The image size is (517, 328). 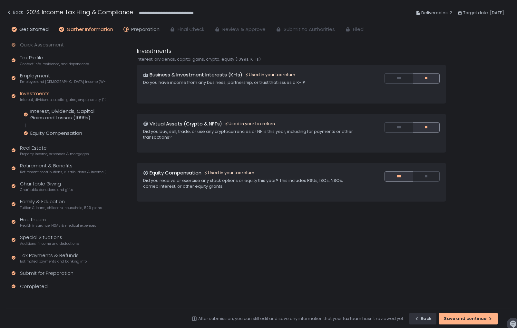 What do you see at coordinates (186, 124) in the screenshot?
I see `h1: Virtual Assets (Crypto & NFTs)` at bounding box center [186, 124].